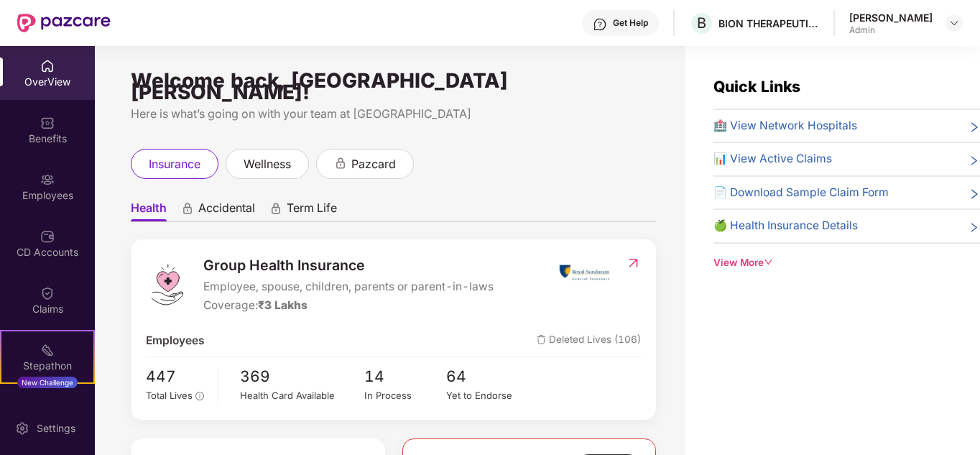 The height and width of the screenshot is (455, 980). I want to click on span: Quick Links, so click(757, 86).